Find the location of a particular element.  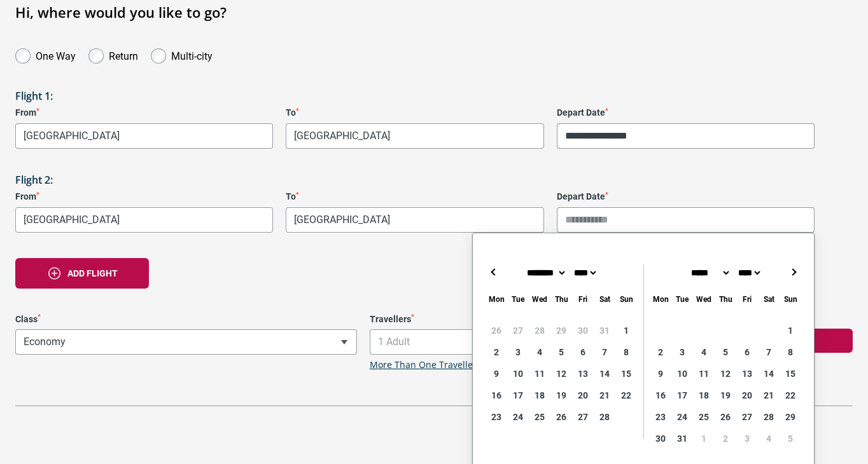

button: Add flight is located at coordinates (82, 273).